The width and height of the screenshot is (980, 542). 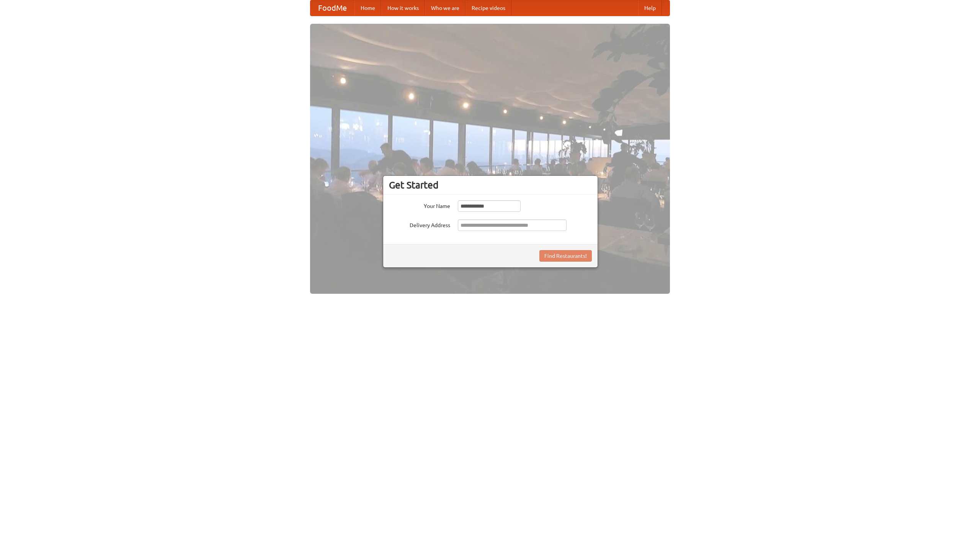 I want to click on a: Who we are, so click(x=445, y=8).